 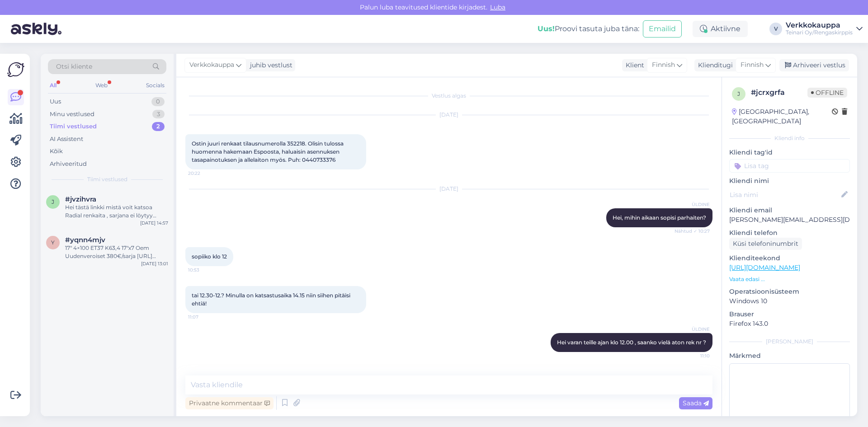 I want to click on div: juhib vestlust, so click(x=269, y=65).